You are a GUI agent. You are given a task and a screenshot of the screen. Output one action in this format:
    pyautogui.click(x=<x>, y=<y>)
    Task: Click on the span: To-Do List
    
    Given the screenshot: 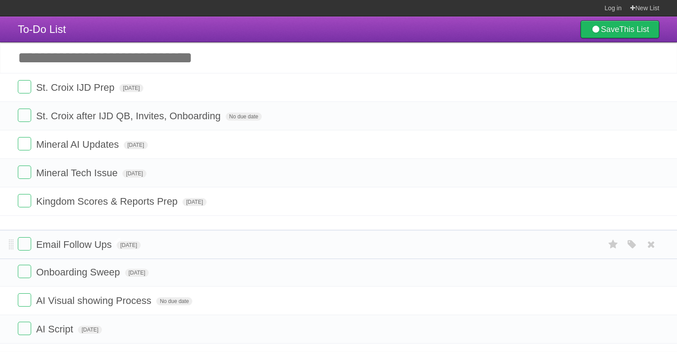 What is the action you would take?
    pyautogui.click(x=42, y=29)
    